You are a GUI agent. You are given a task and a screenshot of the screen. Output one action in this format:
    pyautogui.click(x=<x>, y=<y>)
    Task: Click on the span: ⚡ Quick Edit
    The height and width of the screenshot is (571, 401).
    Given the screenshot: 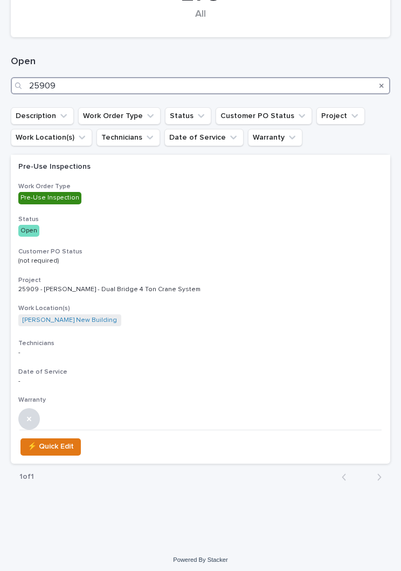 What is the action you would take?
    pyautogui.click(x=51, y=446)
    